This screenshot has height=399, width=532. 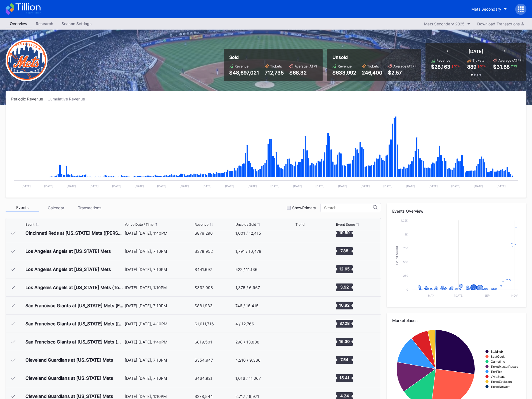 What do you see at coordinates (203, 306) in the screenshot?
I see `div: $881,933` at bounding box center [203, 306].